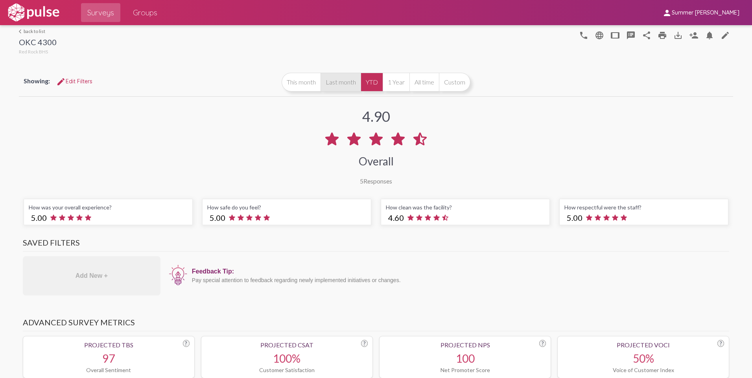  I want to click on div: Add New +, so click(92, 276).